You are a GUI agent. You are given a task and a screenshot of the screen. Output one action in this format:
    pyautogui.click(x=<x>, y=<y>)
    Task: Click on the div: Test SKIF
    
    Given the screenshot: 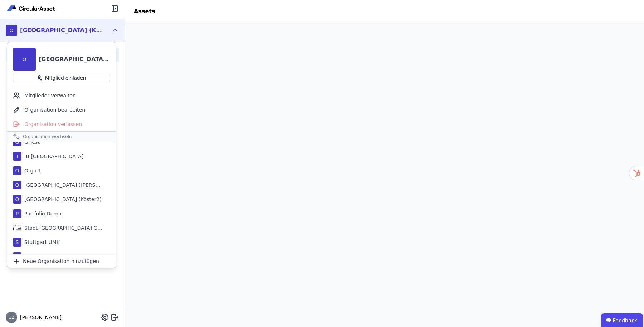 What is the action you would take?
    pyautogui.click(x=34, y=257)
    